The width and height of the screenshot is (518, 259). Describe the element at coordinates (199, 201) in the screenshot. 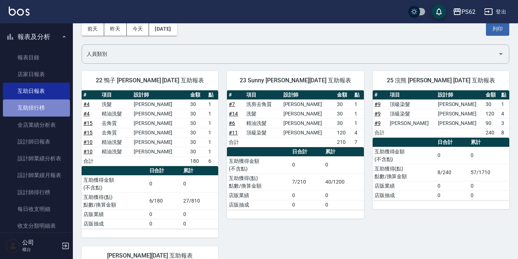

I see `td: 27/810` at that location.